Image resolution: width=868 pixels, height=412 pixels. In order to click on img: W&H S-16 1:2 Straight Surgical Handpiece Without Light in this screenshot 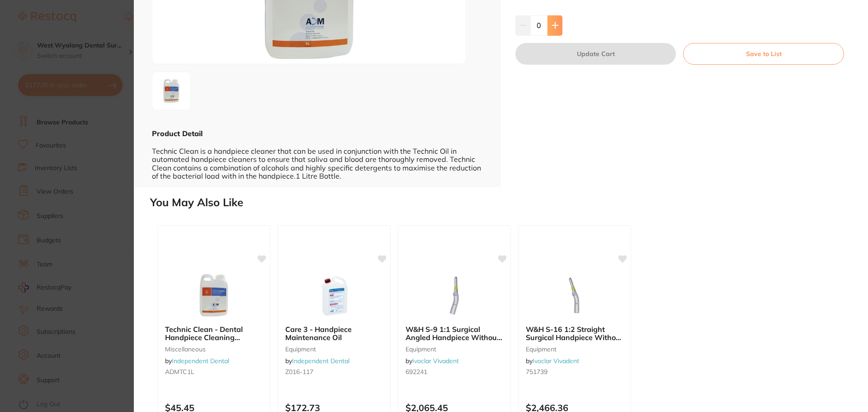, I will do `click(575, 296)`.